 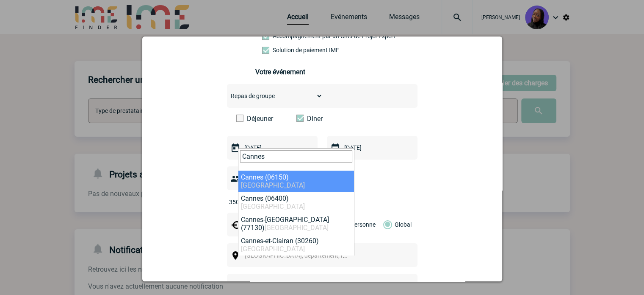 What do you see at coordinates (271, 148) in the screenshot?
I see `input: Date de début` at bounding box center [271, 148].